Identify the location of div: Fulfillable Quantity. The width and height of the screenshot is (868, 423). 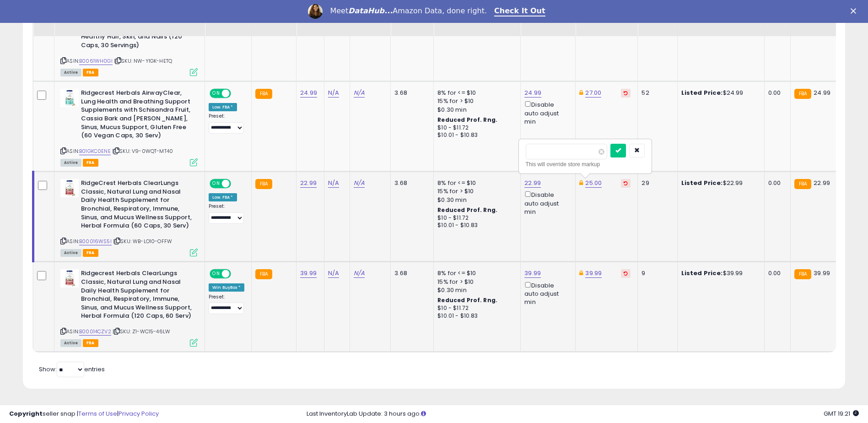
(657, 13).